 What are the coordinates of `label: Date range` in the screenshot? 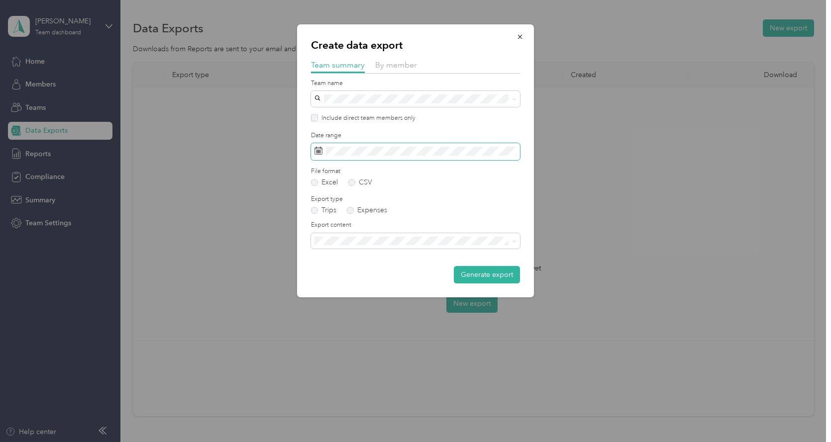 It's located at (415, 136).